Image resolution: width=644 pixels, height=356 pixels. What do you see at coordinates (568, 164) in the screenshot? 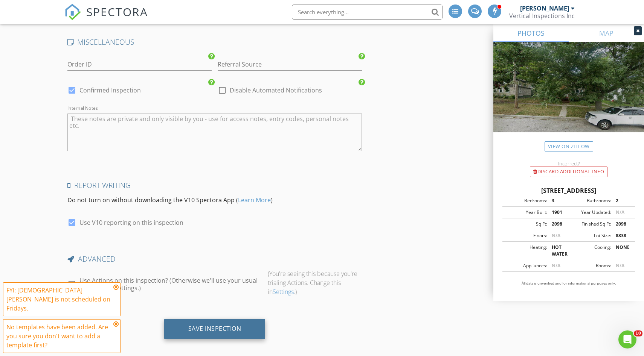
I see `div: Incorrect?` at bounding box center [568, 164].